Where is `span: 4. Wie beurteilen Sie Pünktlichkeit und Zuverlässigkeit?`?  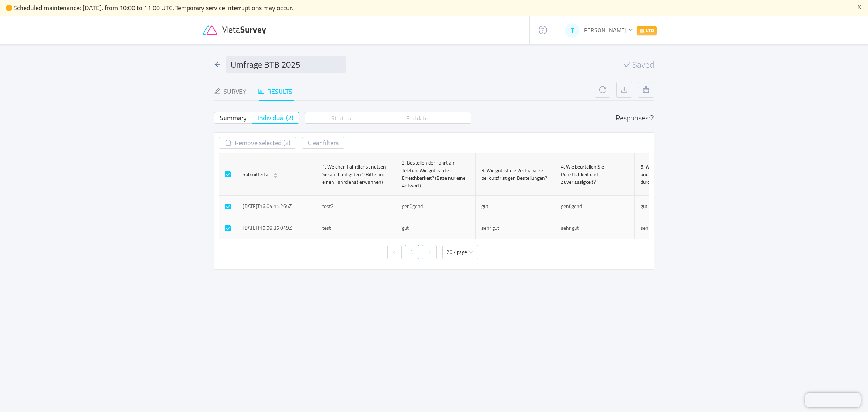 span: 4. Wie beurteilen Sie Pünktlichkeit und Zuverlässigkeit? is located at coordinates (582, 175).